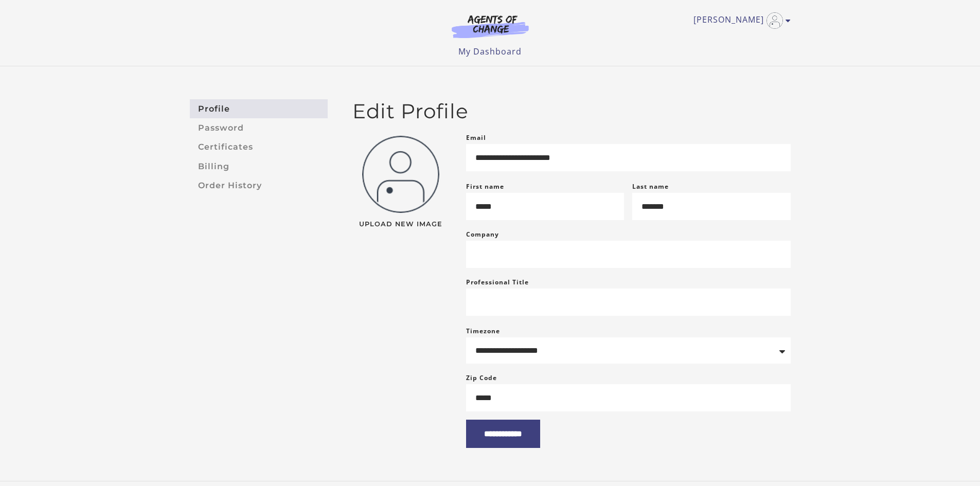  I want to click on span: Upload New Image, so click(401, 225).